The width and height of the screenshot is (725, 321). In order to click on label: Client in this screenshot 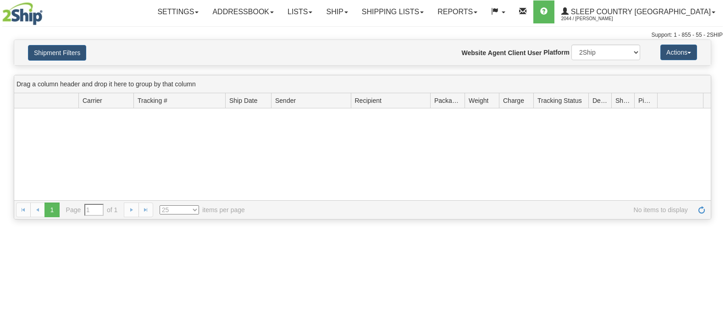, I will do `click(517, 53)`.